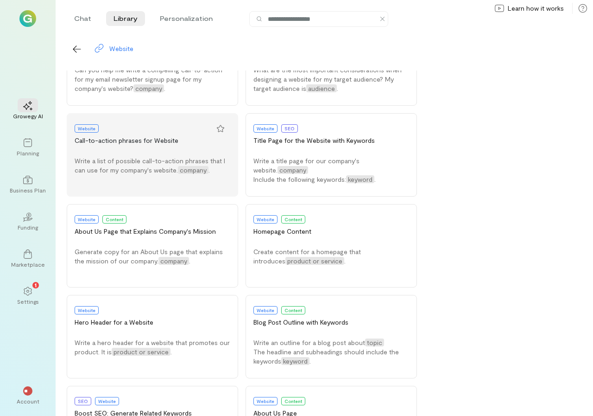 The image size is (593, 416). Describe the element at coordinates (536, 8) in the screenshot. I see `span: Learn how it works` at that location.